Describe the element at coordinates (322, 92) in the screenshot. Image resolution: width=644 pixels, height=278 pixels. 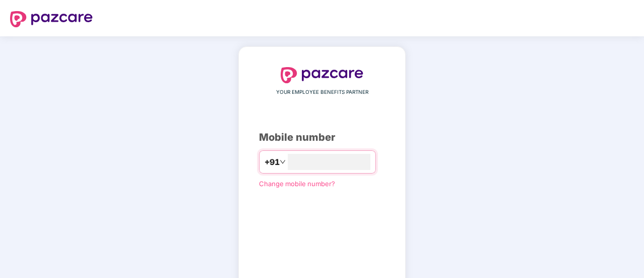
I see `span: YOUR EMPLOYEE BENEFITS PARTNER` at that location.